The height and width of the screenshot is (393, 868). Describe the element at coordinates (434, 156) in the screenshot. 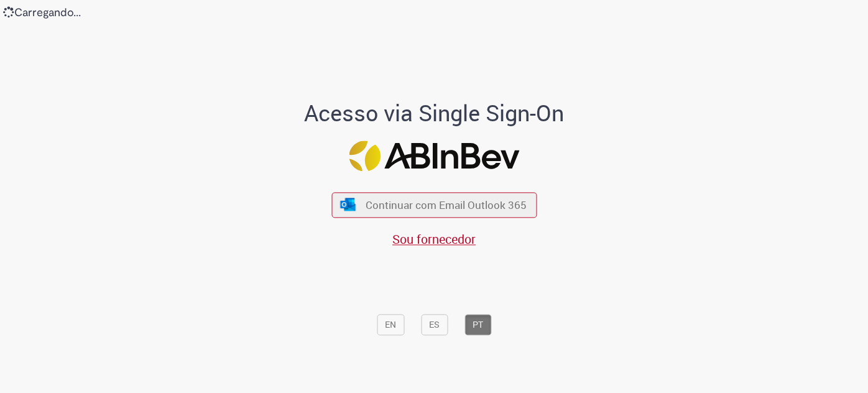

I see `img: Logo ABInBev` at that location.